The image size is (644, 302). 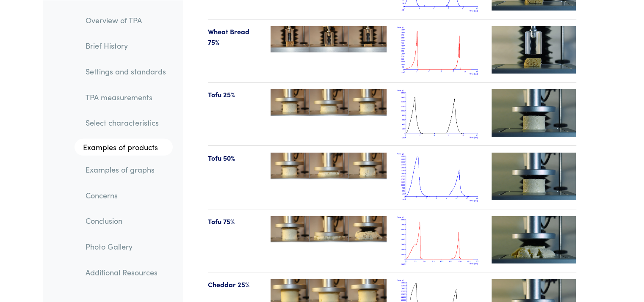 What do you see at coordinates (534, 240) in the screenshot?
I see `img: tofu-videotn-75.jpg` at bounding box center [534, 240].